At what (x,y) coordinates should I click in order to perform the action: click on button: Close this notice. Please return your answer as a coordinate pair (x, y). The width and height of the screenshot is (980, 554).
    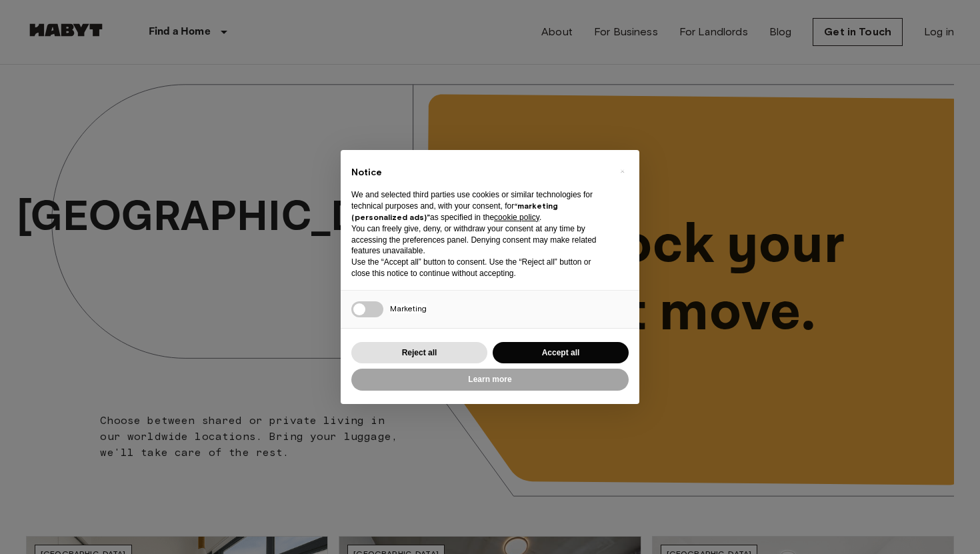
    Looking at the image, I should click on (622, 171).